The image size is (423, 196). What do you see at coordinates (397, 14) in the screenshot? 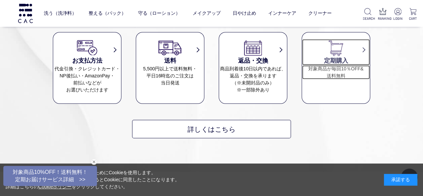
I see `a: LOGIN` at bounding box center [397, 14].